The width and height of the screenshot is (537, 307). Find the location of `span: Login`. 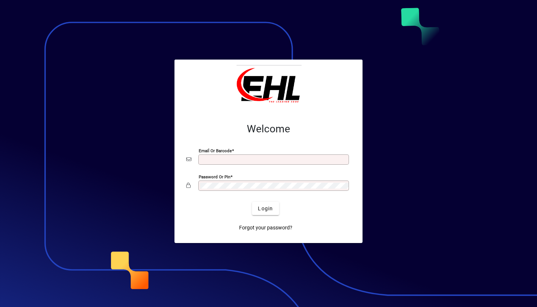

span: Login is located at coordinates (265, 208).